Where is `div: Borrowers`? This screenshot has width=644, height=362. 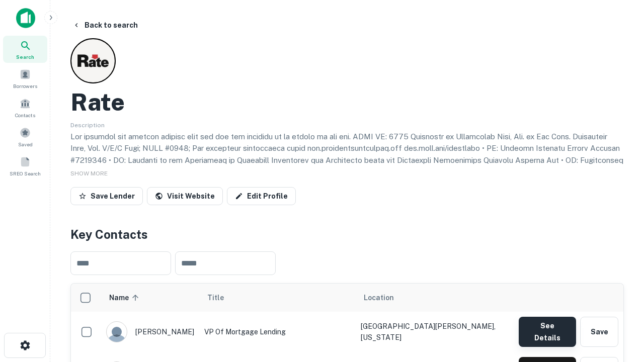 div: Borrowers is located at coordinates (25, 78).